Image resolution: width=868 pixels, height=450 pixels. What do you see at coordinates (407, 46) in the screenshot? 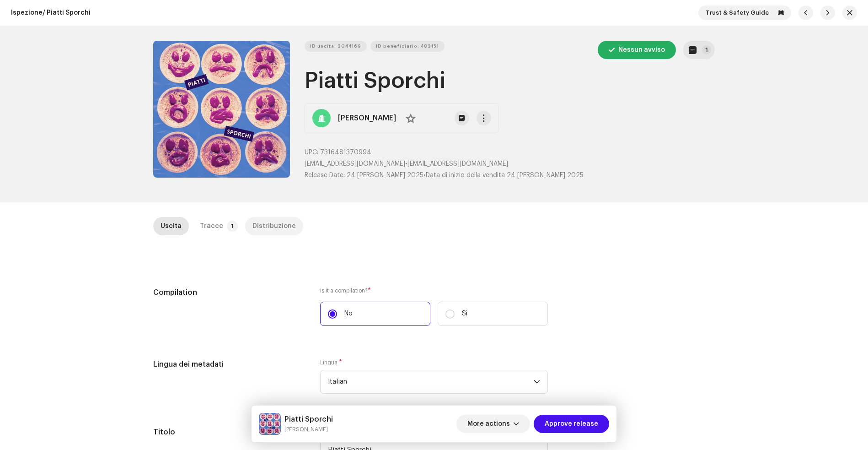
I see `button: ID beneficiario: 483151` at bounding box center [407, 46].